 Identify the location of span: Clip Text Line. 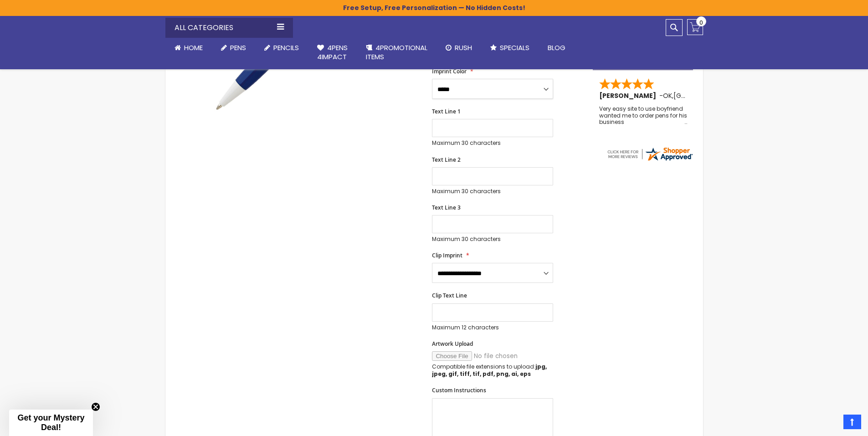
(449, 295).